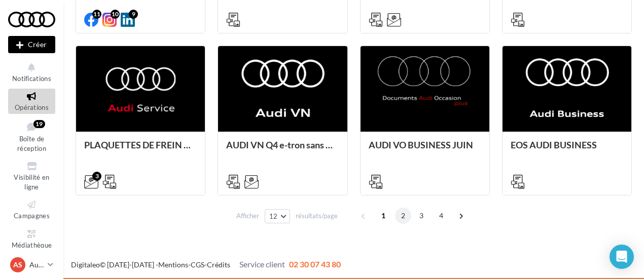  What do you see at coordinates (31, 44) in the screenshot?
I see `button: Créer` at bounding box center [31, 44].